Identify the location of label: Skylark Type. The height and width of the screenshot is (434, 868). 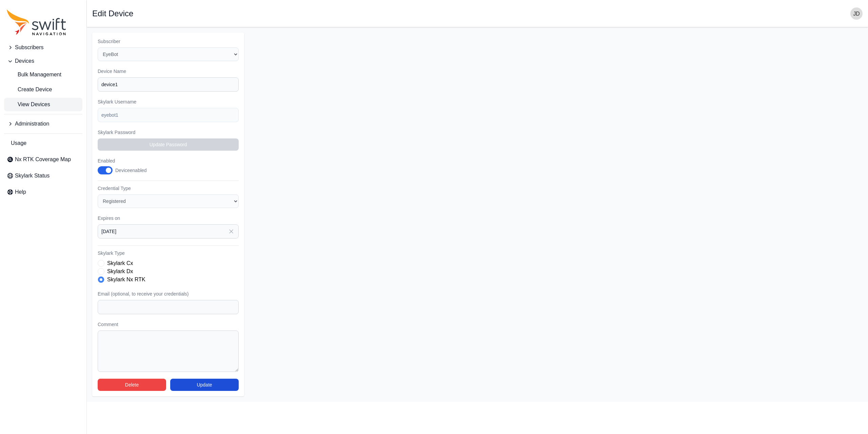
(168, 253).